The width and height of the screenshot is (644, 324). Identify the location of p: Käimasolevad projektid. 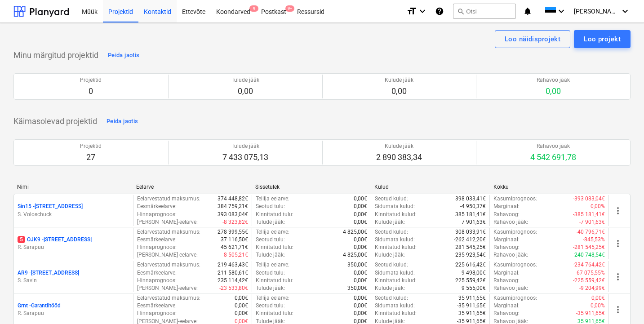
(55, 121).